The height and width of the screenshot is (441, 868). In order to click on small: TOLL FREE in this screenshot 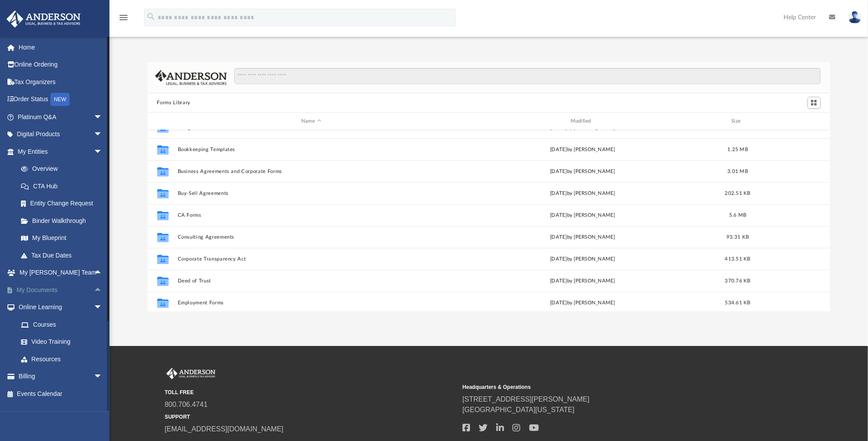, I will do `click(311, 392)`.